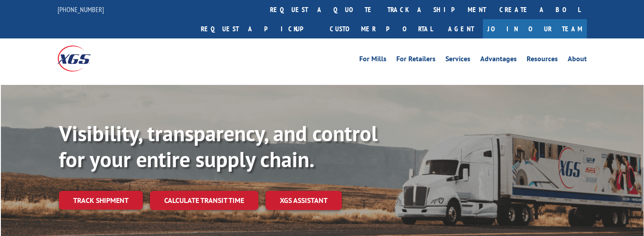 The width and height of the screenshot is (644, 236). What do you see at coordinates (542, 60) in the screenshot?
I see `a: Resources` at bounding box center [542, 60].